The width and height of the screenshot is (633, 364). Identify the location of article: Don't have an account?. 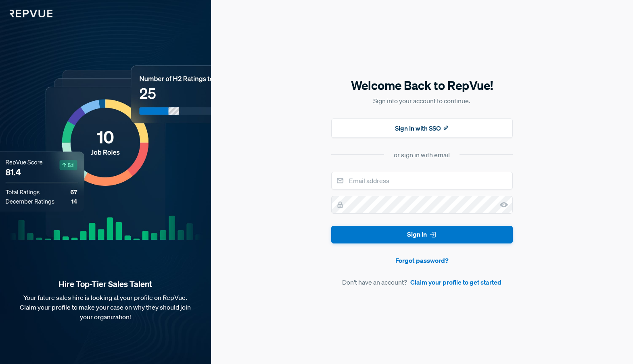
(422, 283).